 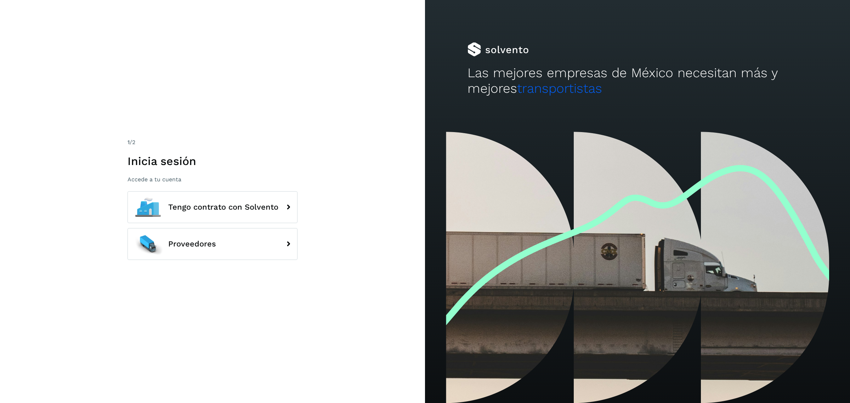 What do you see at coordinates (129, 142) in the screenshot?
I see `span: 1` at bounding box center [129, 142].